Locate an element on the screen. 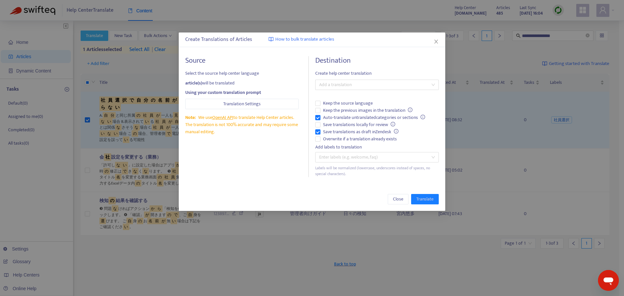 This screenshot has height=296, width=624. span: Save translations locally for review is located at coordinates (359, 125).